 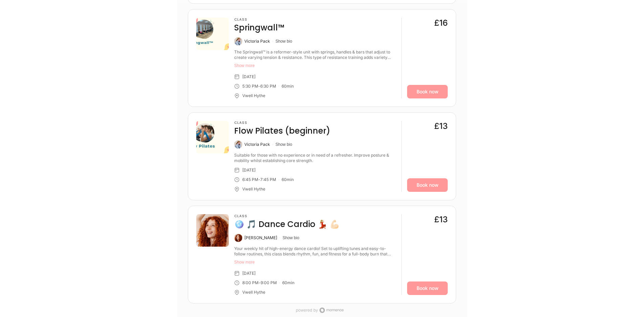 What do you see at coordinates (287, 224) in the screenshot?
I see `h4: 🪩 🎵 Dance Cardio 💃🏼 💪🏻` at bounding box center [287, 224].